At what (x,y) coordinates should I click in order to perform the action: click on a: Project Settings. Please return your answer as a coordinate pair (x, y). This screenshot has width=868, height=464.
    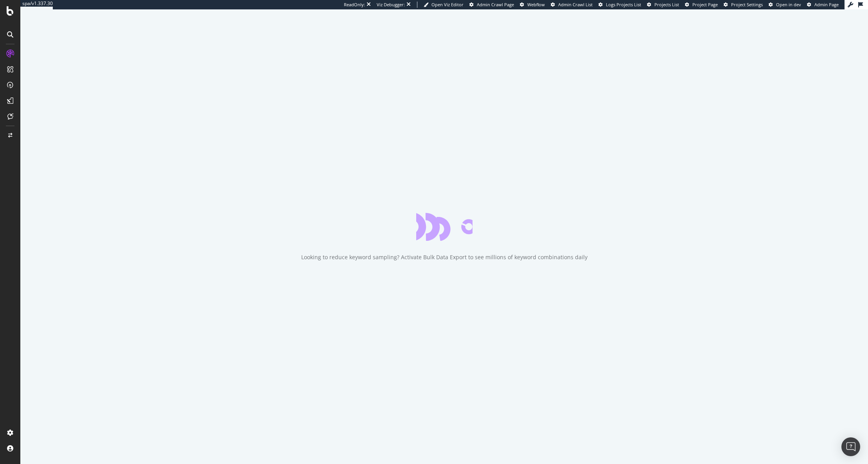
    Looking at the image, I should click on (743, 5).